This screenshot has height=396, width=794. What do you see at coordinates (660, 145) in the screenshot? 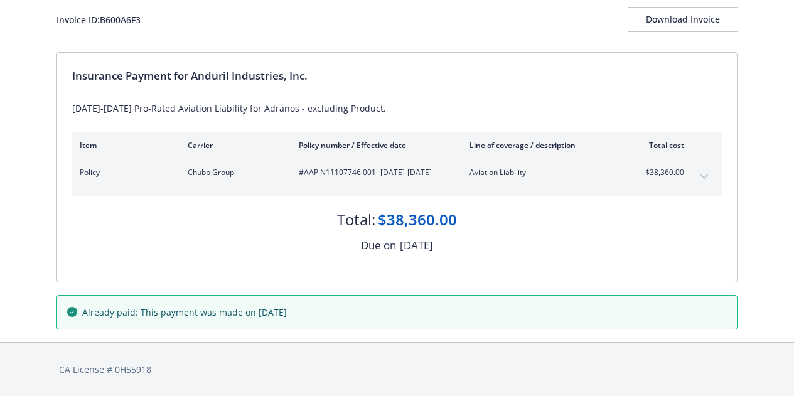
I see `div: Total cost` at bounding box center [660, 145].